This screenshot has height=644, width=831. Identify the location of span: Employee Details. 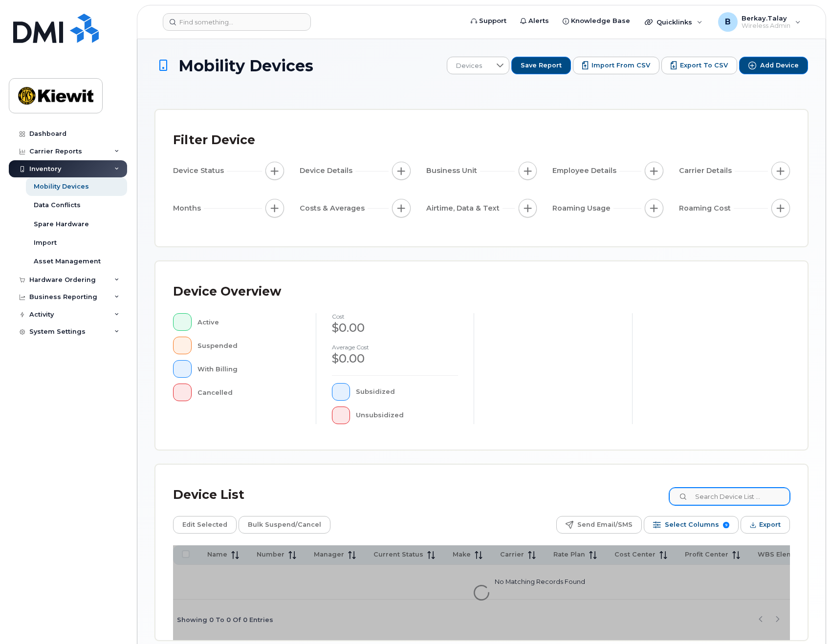
(586, 170).